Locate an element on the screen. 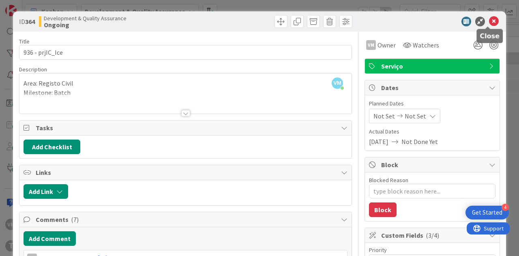 The image size is (519, 256). h5: Close is located at coordinates (489, 36).